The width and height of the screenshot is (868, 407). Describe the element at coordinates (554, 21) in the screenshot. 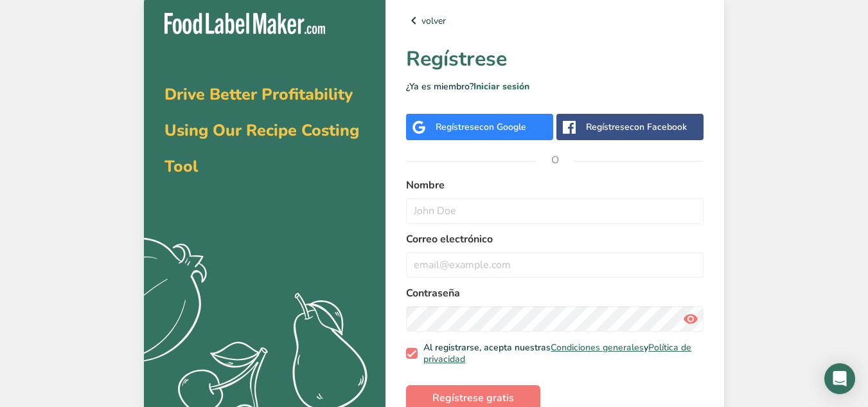

I see `a: volver` at that location.